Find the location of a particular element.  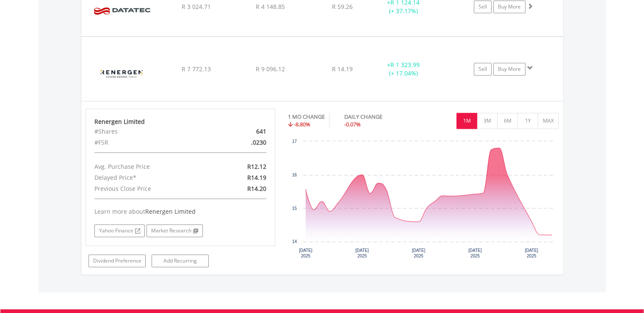

div: Previous Close Price is located at coordinates (150, 189).